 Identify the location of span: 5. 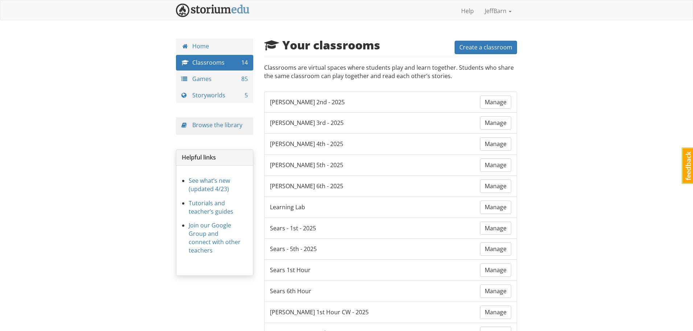
(246, 95).